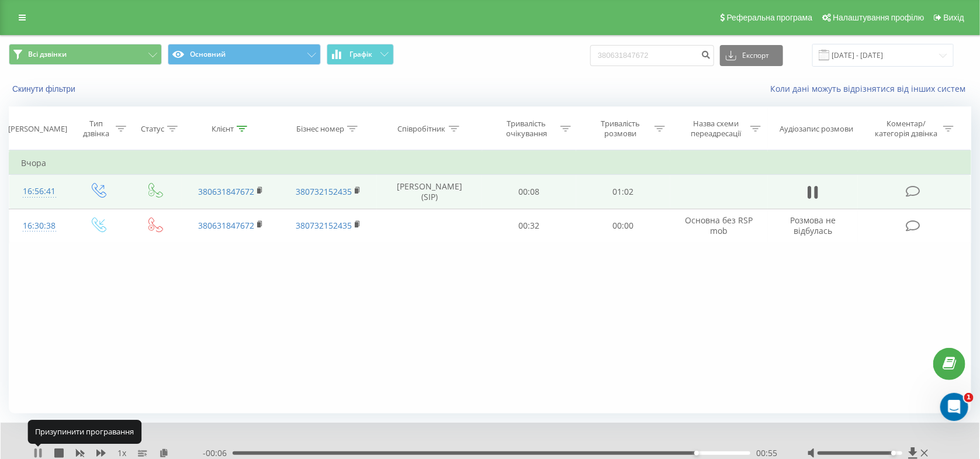 This screenshot has height=459, width=980. Describe the element at coordinates (84, 432) in the screenshot. I see `div: Призупинити програвання` at that location.